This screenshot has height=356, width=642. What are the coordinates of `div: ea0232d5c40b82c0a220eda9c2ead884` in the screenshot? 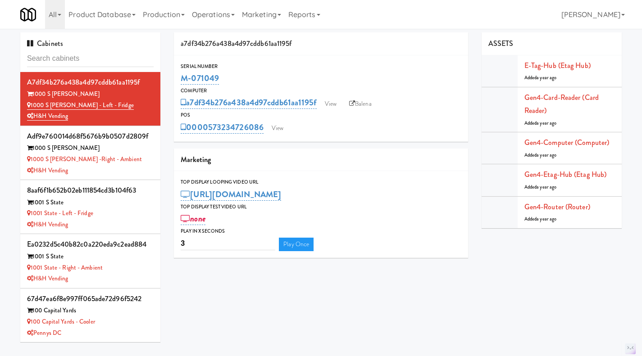 It's located at (90, 245).